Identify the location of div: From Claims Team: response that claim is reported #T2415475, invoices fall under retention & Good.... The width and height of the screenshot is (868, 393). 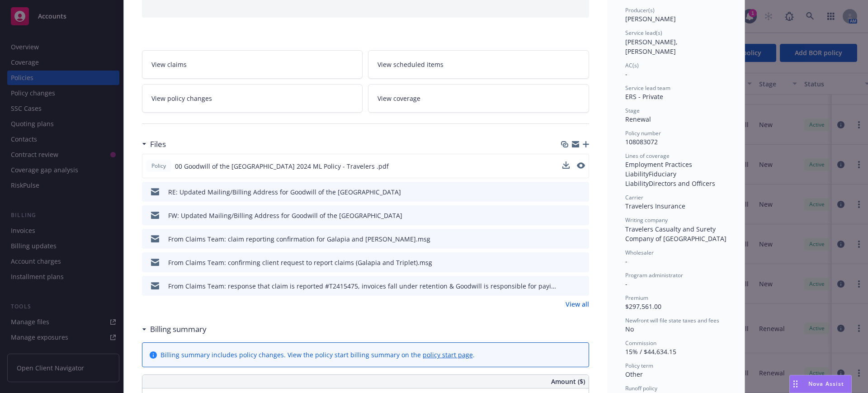
(363, 286).